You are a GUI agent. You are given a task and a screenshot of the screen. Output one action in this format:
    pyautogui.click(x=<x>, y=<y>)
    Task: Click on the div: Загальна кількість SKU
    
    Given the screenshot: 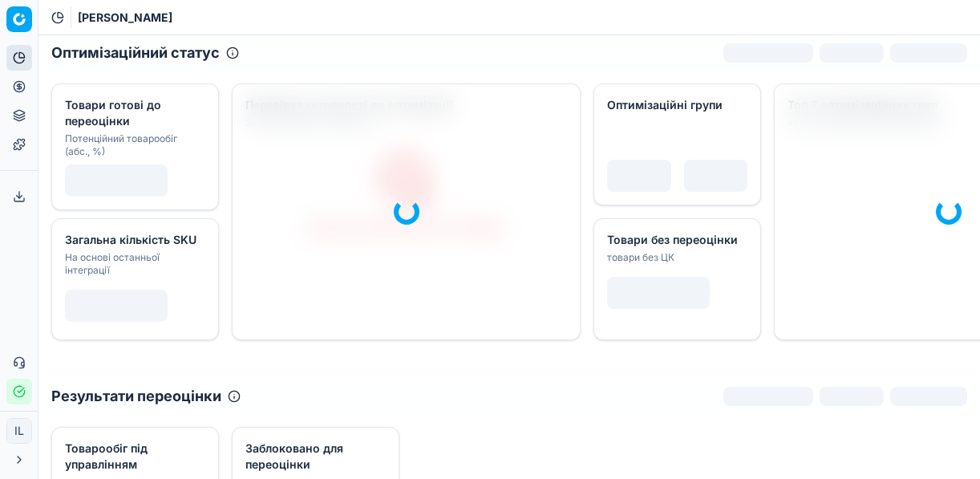 What is the action you would take?
    pyautogui.click(x=133, y=240)
    